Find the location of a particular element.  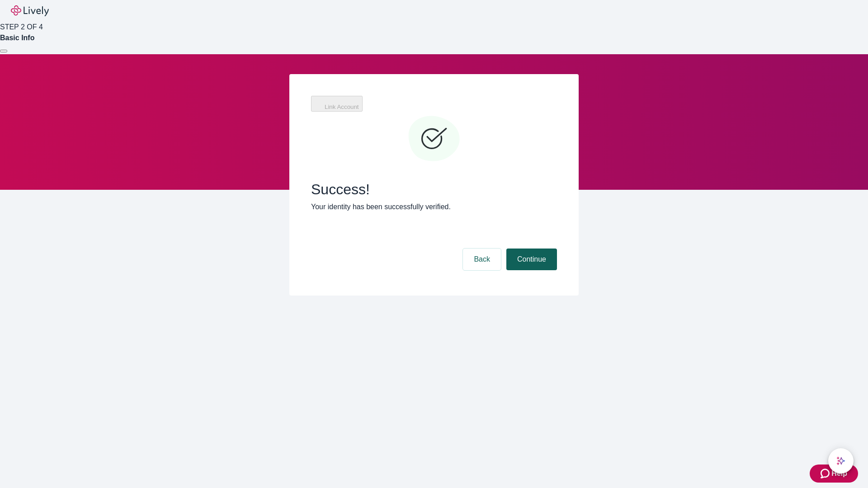

button: Zendesk support iconHelp is located at coordinates (833, 473).